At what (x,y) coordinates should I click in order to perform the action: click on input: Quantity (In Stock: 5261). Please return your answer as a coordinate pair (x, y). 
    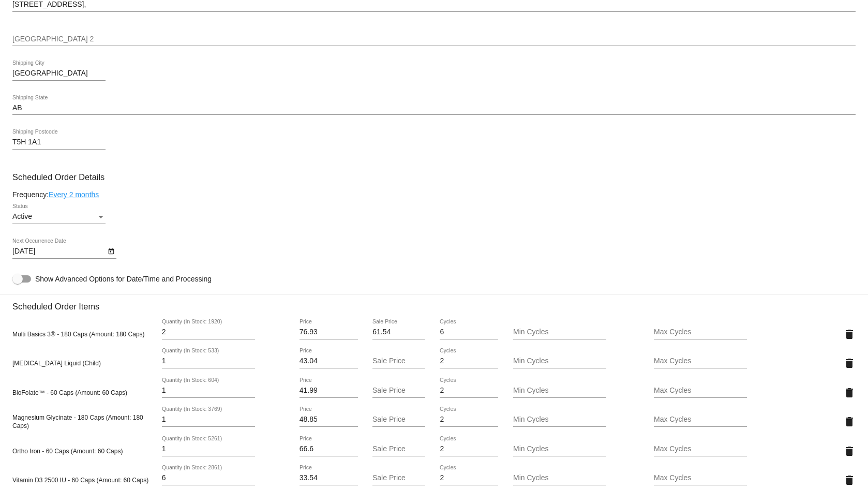
    Looking at the image, I should click on (208, 449).